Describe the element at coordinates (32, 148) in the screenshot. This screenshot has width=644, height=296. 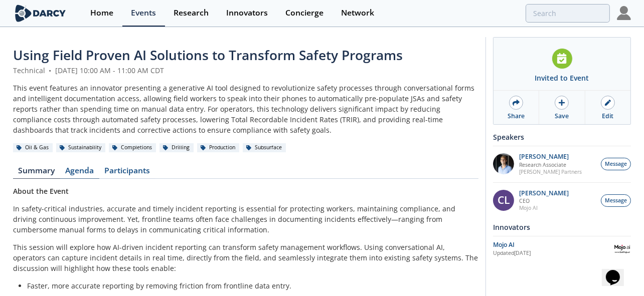
I see `div: Oil & Gas` at that location.